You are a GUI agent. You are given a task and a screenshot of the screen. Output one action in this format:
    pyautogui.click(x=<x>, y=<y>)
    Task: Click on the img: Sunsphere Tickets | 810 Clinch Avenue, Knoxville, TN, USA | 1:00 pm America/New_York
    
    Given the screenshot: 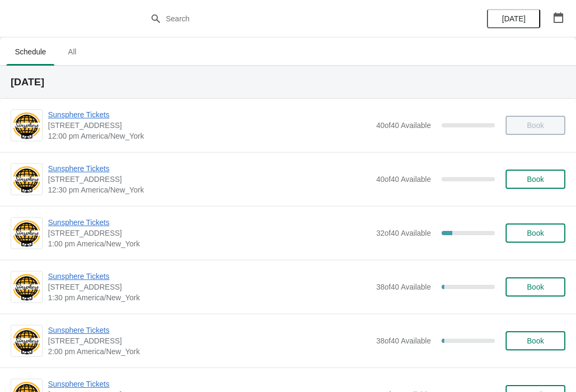 What is the action you would take?
    pyautogui.click(x=27, y=233)
    